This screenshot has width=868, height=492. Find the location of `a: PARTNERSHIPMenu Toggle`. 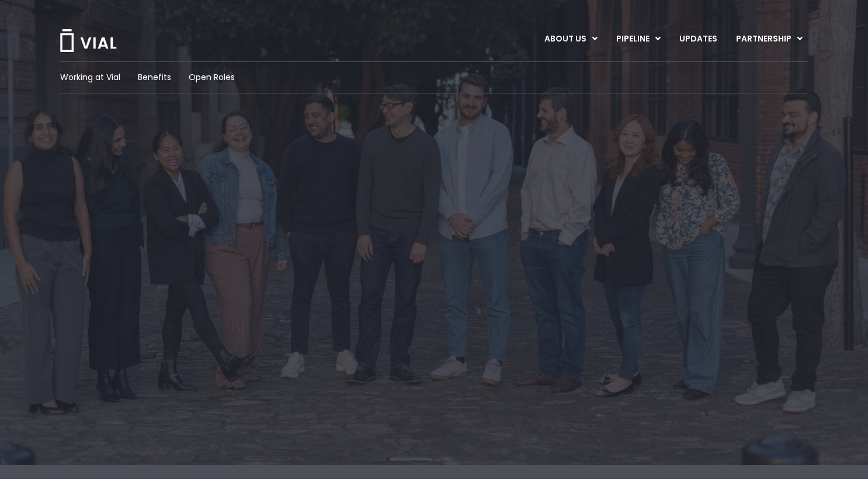

a: PARTNERSHIPMenu Toggle is located at coordinates (770, 39).